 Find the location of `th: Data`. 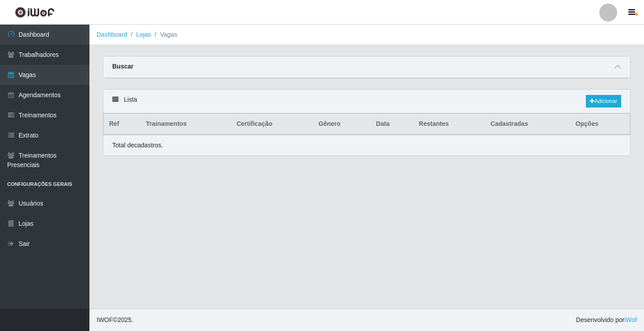

th: Data is located at coordinates (392, 124).